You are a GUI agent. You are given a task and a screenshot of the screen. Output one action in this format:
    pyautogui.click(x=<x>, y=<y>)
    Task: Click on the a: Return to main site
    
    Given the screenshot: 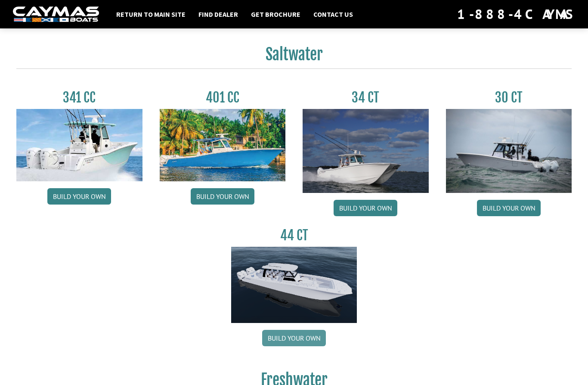 What is the action you would take?
    pyautogui.click(x=151, y=14)
    